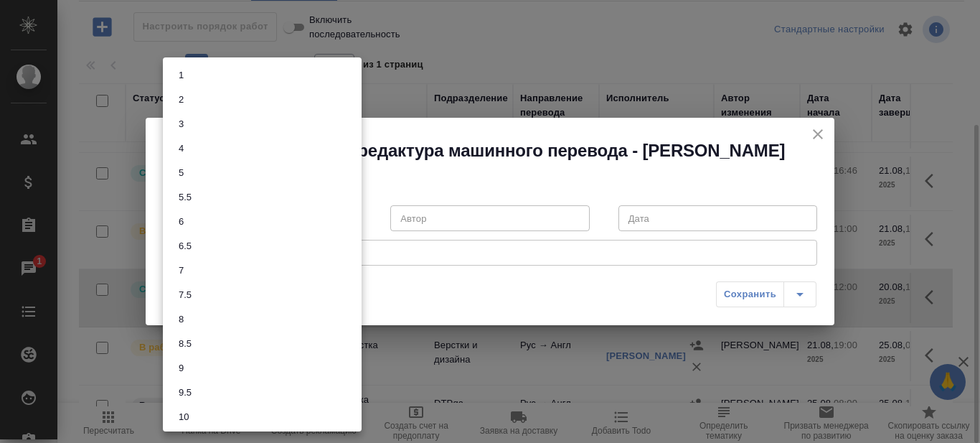 The height and width of the screenshot is (443, 980). What do you see at coordinates (180, 75) in the screenshot?
I see `button: 1` at bounding box center [180, 75].